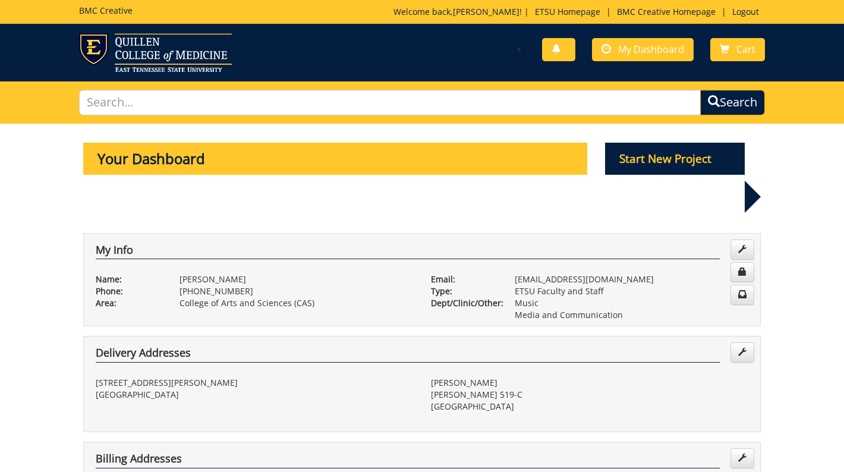  I want to click on a: Logout, so click(746, 11).